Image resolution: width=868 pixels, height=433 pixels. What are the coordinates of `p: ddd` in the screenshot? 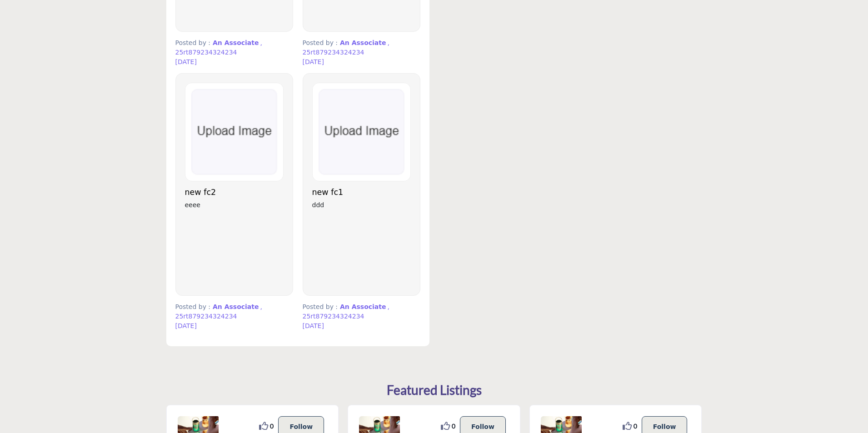 It's located at (361, 205).